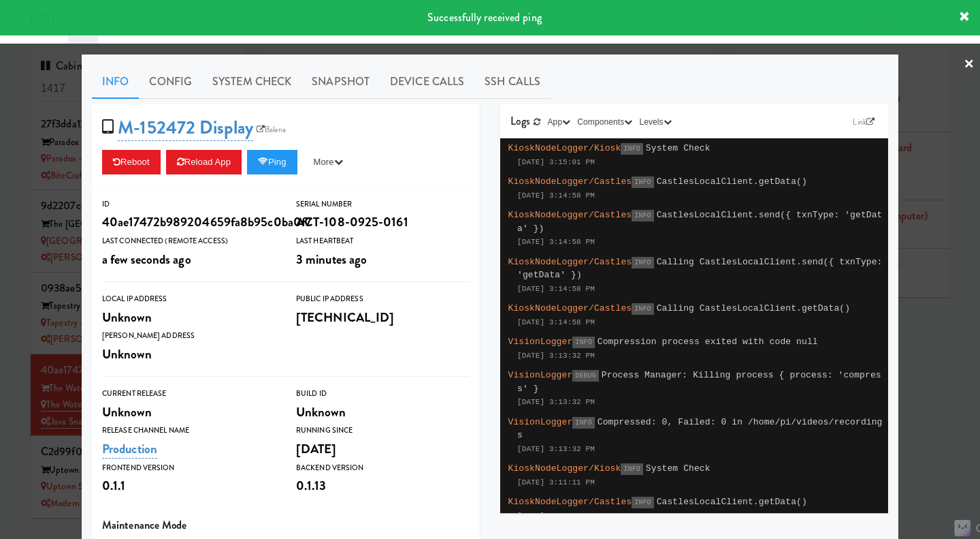 The height and width of the screenshot is (539, 980). I want to click on div: Running Since, so click(383, 430).